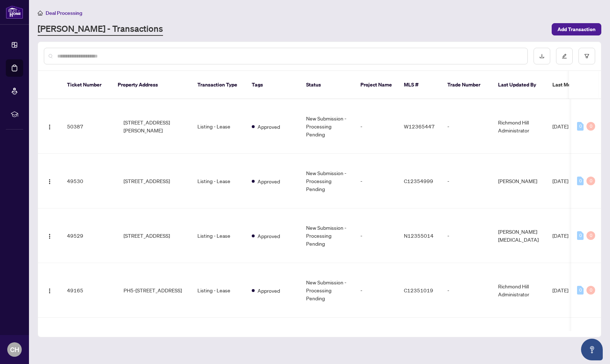 This screenshot has width=610, height=364. What do you see at coordinates (86, 85) in the screenshot?
I see `th: Ticket Number` at bounding box center [86, 85].